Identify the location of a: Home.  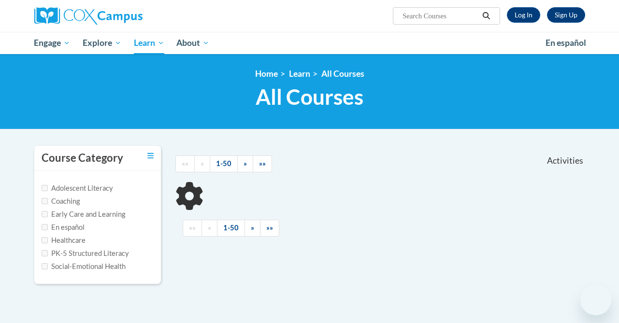
(266, 73).